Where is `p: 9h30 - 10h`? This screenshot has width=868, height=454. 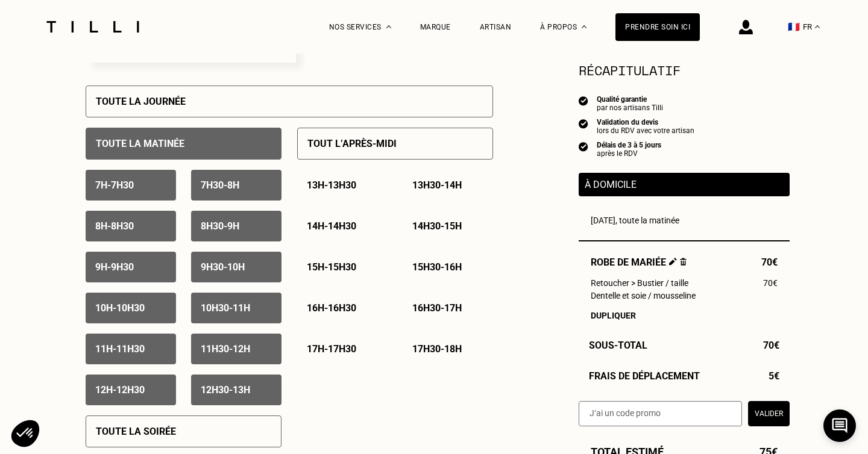
p: 9h30 - 10h is located at coordinates (223, 266).